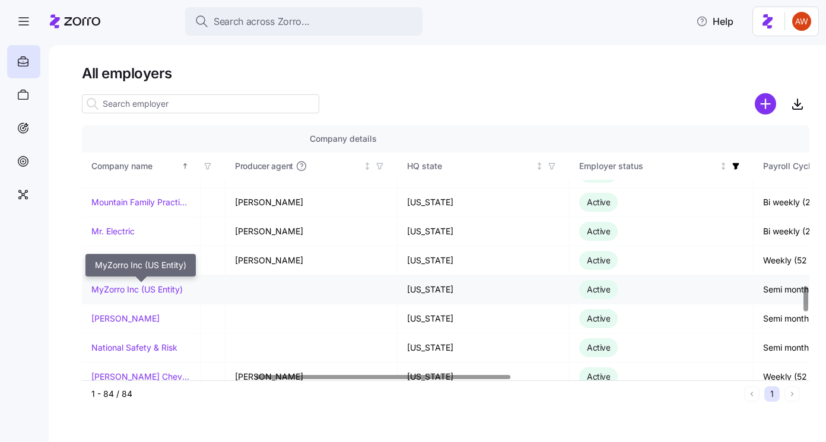 The height and width of the screenshot is (442, 826). What do you see at coordinates (484, 166) in the screenshot?
I see `th: HQ stateNot sorted` at bounding box center [484, 166].